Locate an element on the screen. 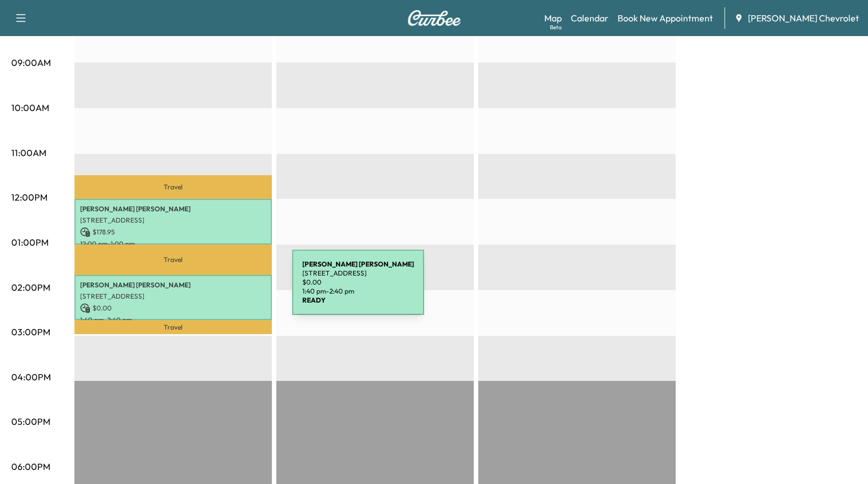  p: 04:00PM is located at coordinates (31, 377).